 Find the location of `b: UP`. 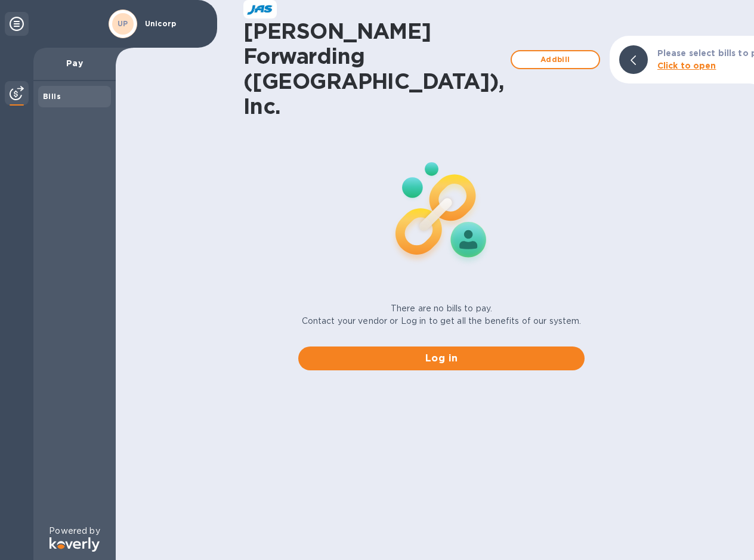

b: UP is located at coordinates (123, 23).